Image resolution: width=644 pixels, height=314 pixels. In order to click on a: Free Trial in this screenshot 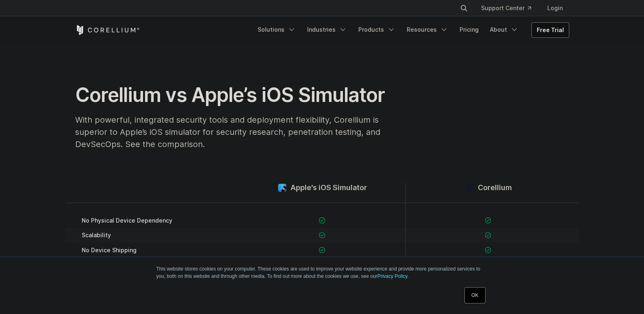, I will do `click(550, 30)`.